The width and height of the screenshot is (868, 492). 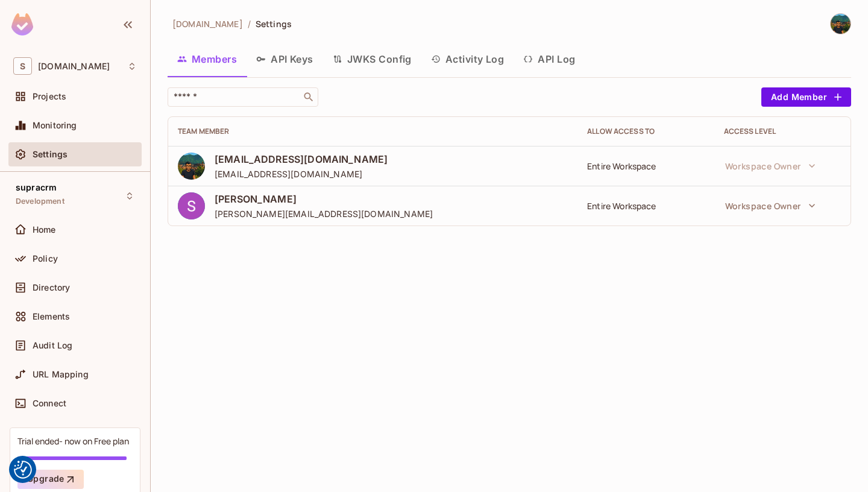 I want to click on button: API Log, so click(x=549, y=59).